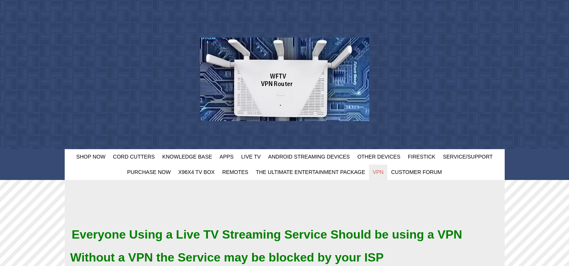 The width and height of the screenshot is (569, 266). What do you see at coordinates (226, 157) in the screenshot?
I see `span: Apps` at bounding box center [226, 157].